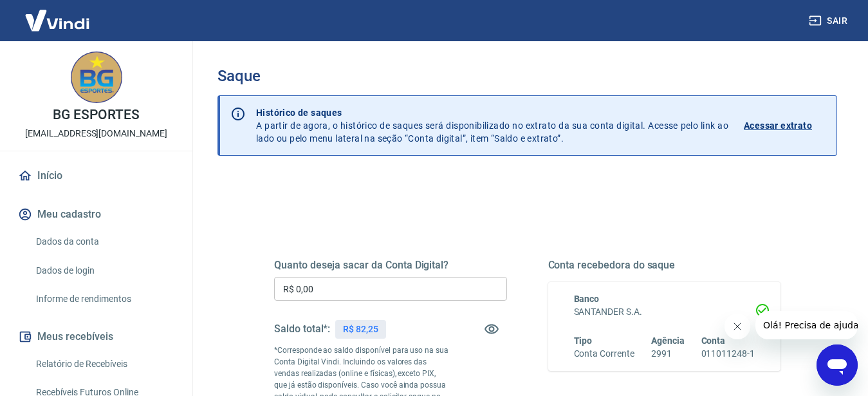 This screenshot has width=868, height=396. Describe the element at coordinates (713, 340) in the screenshot. I see `span: Conta` at that location.